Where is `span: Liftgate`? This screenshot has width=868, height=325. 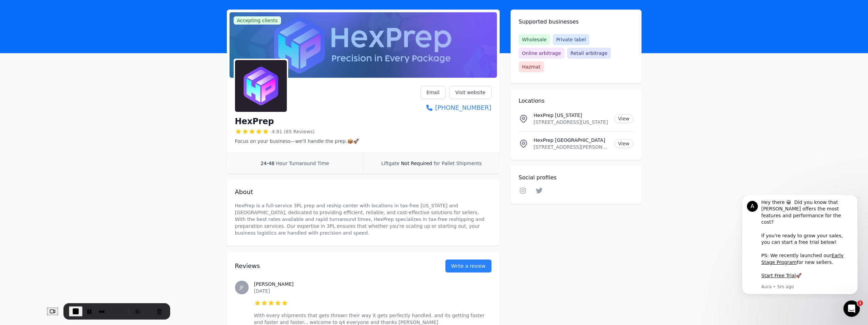 span: Liftgate is located at coordinates (390, 163).